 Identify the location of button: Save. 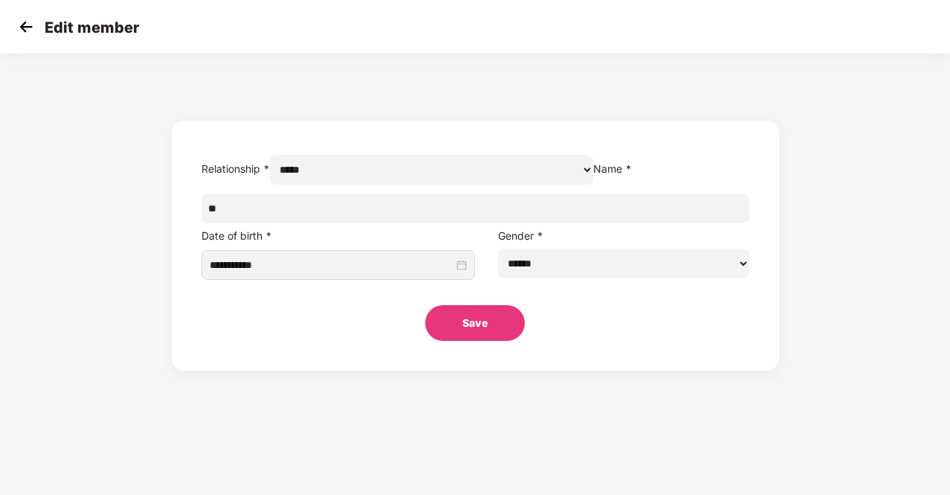
(475, 323).